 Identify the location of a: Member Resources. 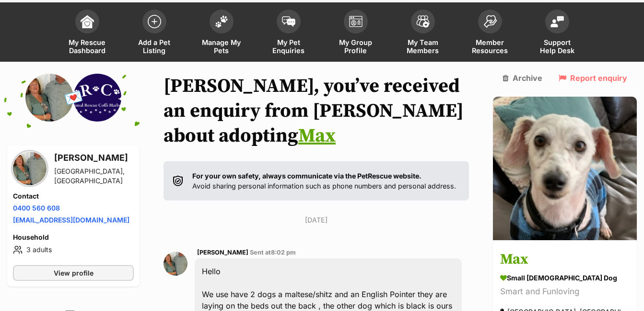
(490, 33).